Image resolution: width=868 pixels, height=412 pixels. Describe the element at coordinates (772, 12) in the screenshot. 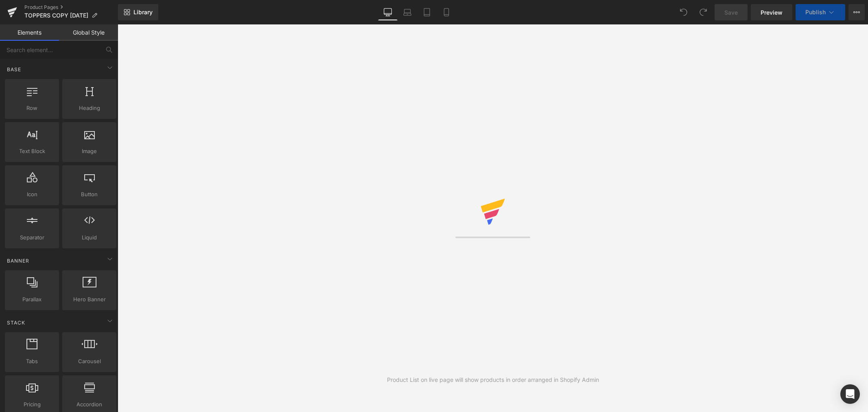

I see `a: Preview` at that location.